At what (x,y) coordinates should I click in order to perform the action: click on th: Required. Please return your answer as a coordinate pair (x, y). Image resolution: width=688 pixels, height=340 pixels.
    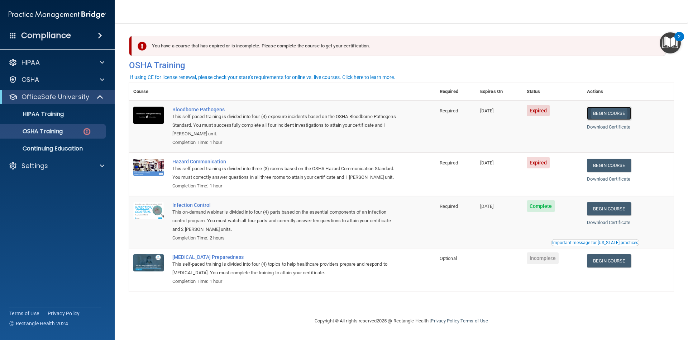
    Looking at the image, I should click on (456, 91).